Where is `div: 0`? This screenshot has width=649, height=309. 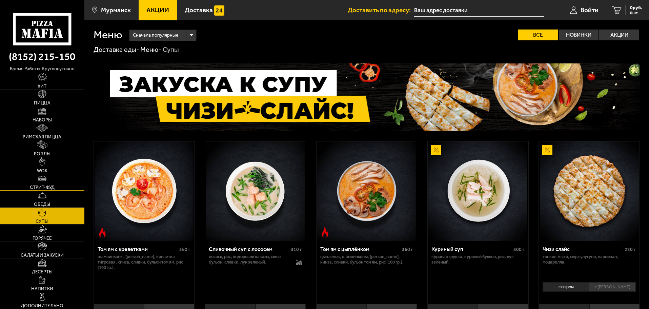
div: 0 is located at coordinates (589, 289).